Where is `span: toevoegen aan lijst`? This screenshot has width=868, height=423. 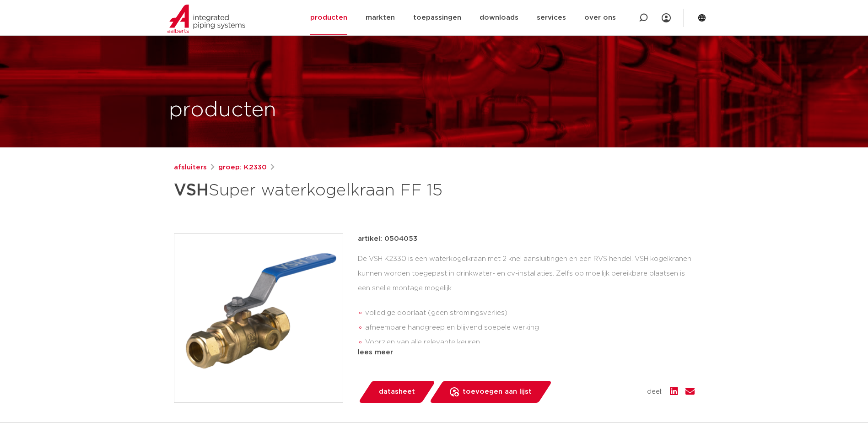
span: toevoegen aan lijst is located at coordinates (497, 392).